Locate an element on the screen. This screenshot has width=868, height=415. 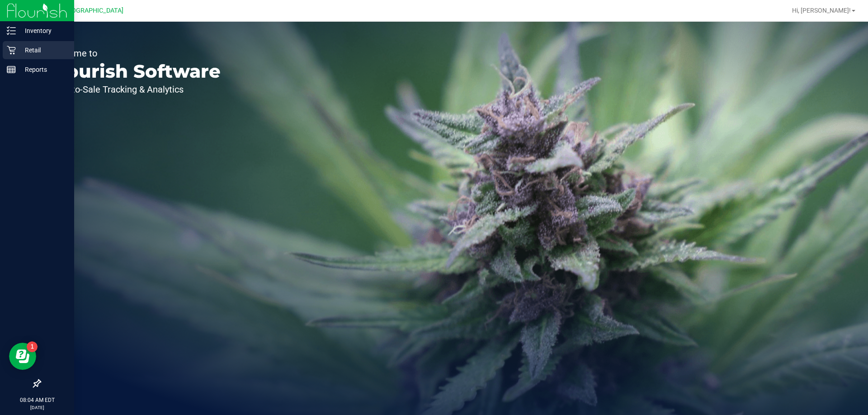
p: Retail is located at coordinates (43, 50).